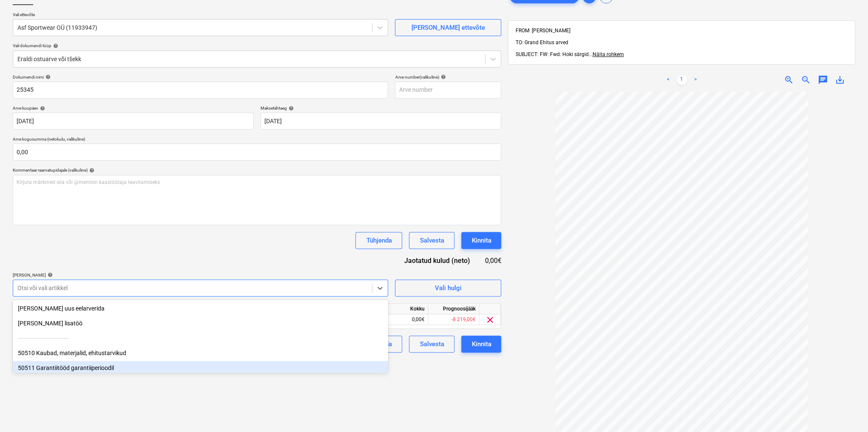 The height and width of the screenshot is (432, 868). I want to click on span: chat, so click(823, 80).